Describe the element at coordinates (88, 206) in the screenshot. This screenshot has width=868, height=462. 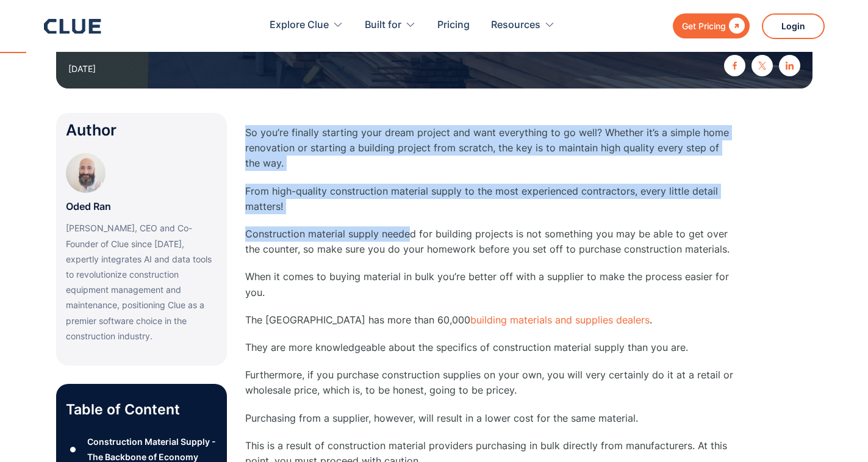
I see `p: Oded Ran` at that location.